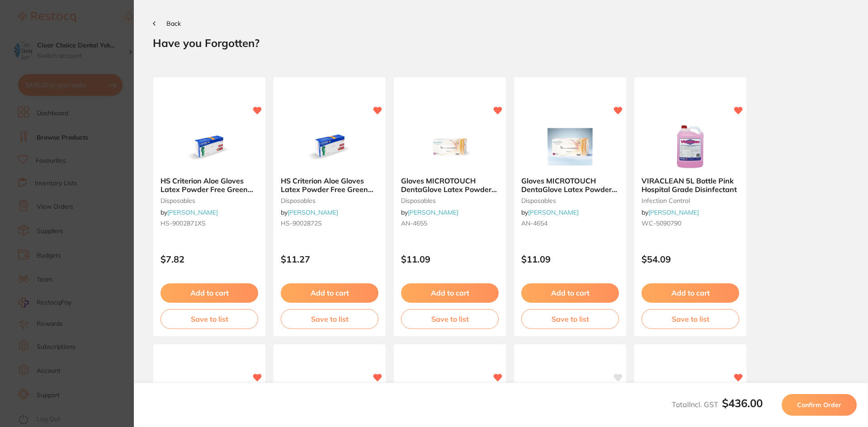 The height and width of the screenshot is (427, 868). Describe the element at coordinates (209, 185) in the screenshot. I see `b: HS Criterion Aloe Gloves Latex Powder Free Green XSmall x 100` at that location.